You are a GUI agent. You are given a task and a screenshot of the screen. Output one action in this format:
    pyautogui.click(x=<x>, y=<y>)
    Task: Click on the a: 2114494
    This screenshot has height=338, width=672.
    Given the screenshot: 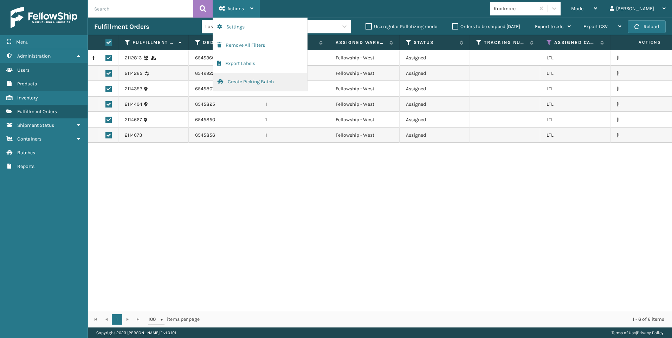 What is the action you would take?
    pyautogui.click(x=134, y=104)
    